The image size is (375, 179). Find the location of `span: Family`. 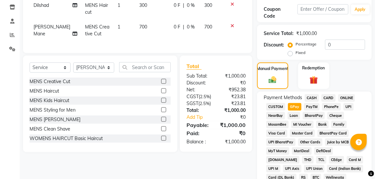

span: Family is located at coordinates (338, 125).